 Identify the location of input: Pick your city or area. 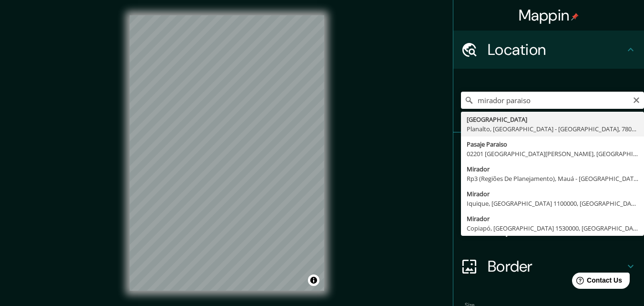
(552, 100).